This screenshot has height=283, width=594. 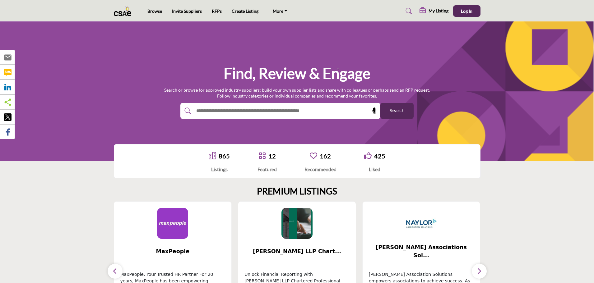 What do you see at coordinates (224, 156) in the screenshot?
I see `a: 865` at bounding box center [224, 156].